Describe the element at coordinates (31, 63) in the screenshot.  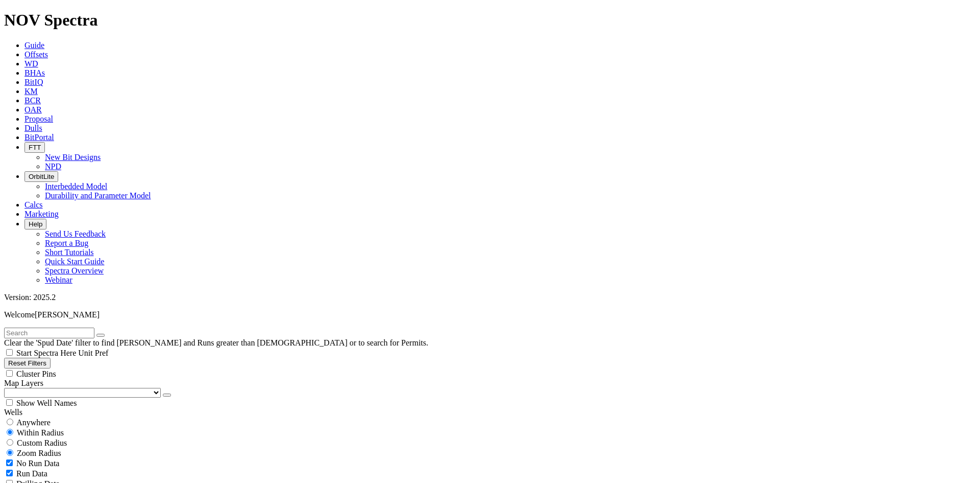
I see `a: WD` at that location.